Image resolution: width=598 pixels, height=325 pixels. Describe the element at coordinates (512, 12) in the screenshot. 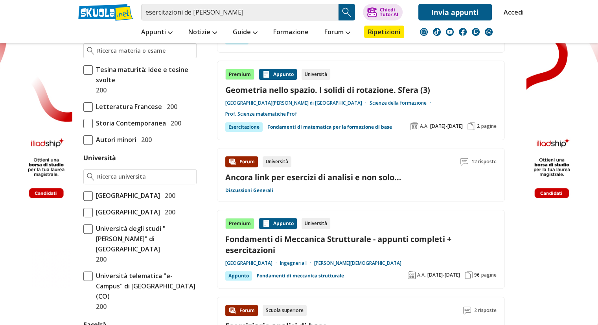

I see `a: Accedi` at that location.